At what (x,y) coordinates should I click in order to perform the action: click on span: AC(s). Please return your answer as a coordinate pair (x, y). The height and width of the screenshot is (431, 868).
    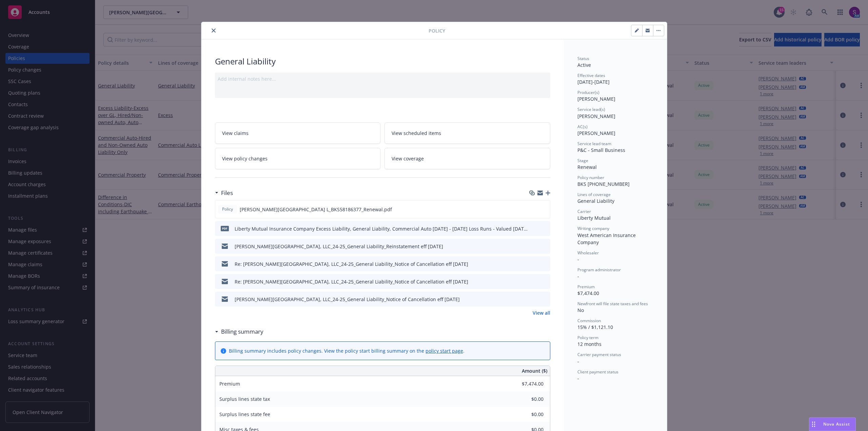
    Looking at the image, I should click on (583, 127).